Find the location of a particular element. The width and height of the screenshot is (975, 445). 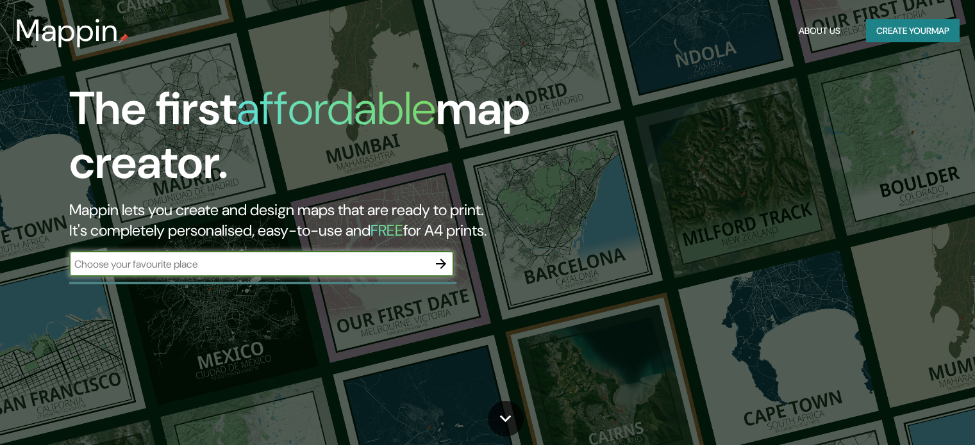

img: mappin-pin is located at coordinates (124, 38).